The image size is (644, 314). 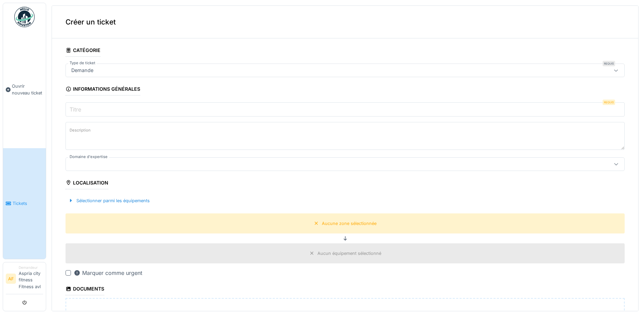 I want to click on a: AF DemandeurAspria city fitness Fitness avl, so click(x=24, y=279).